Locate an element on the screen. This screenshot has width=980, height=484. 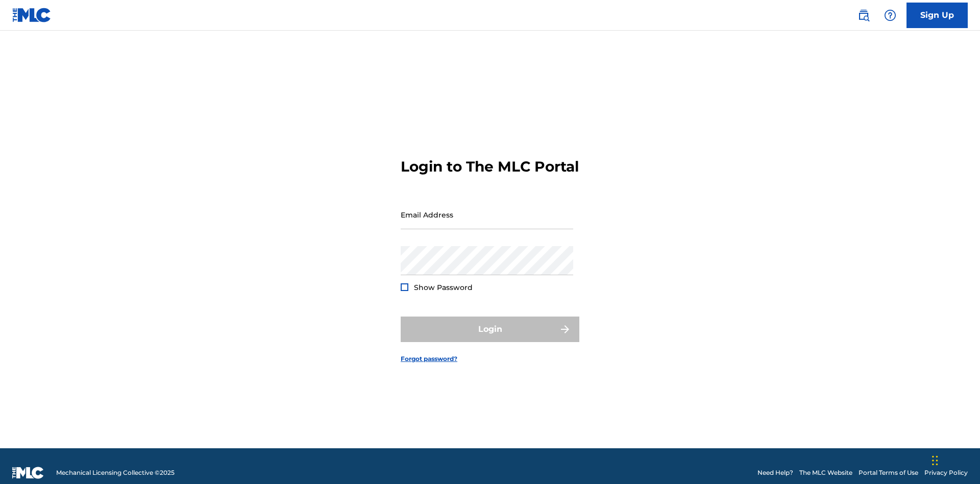
h3: Login to The MLC Portal is located at coordinates (490, 166).